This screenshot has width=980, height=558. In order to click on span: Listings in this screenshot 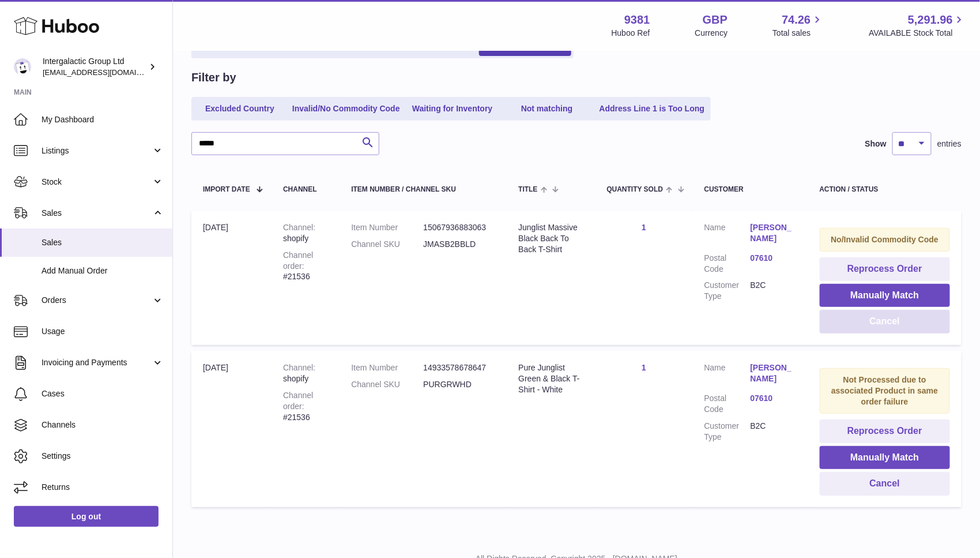, I will do `click(97, 150)`.